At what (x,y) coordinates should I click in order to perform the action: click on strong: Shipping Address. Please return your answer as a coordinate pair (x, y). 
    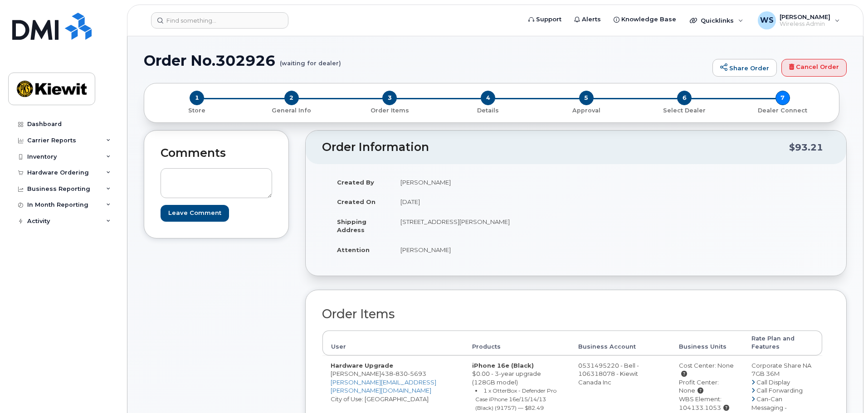
    Looking at the image, I should click on (351, 226).